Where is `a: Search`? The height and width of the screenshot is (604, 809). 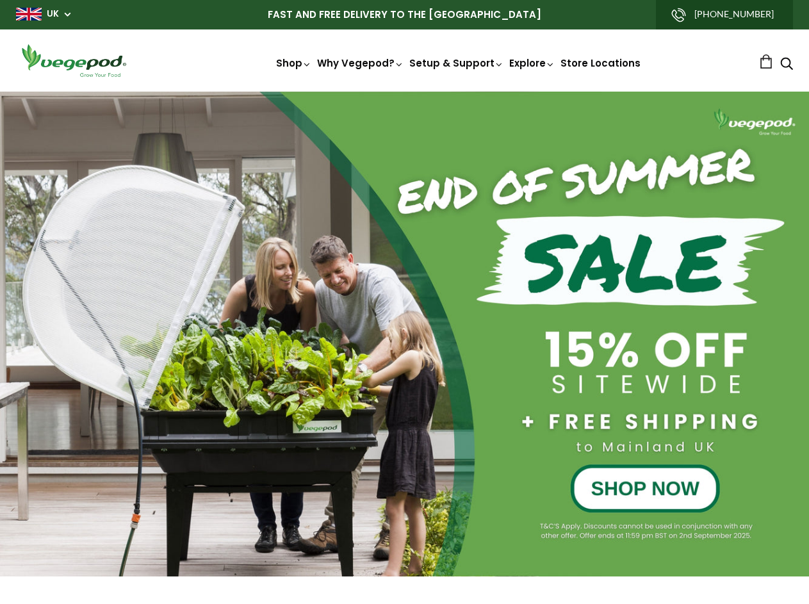
a: Search is located at coordinates (787, 65).